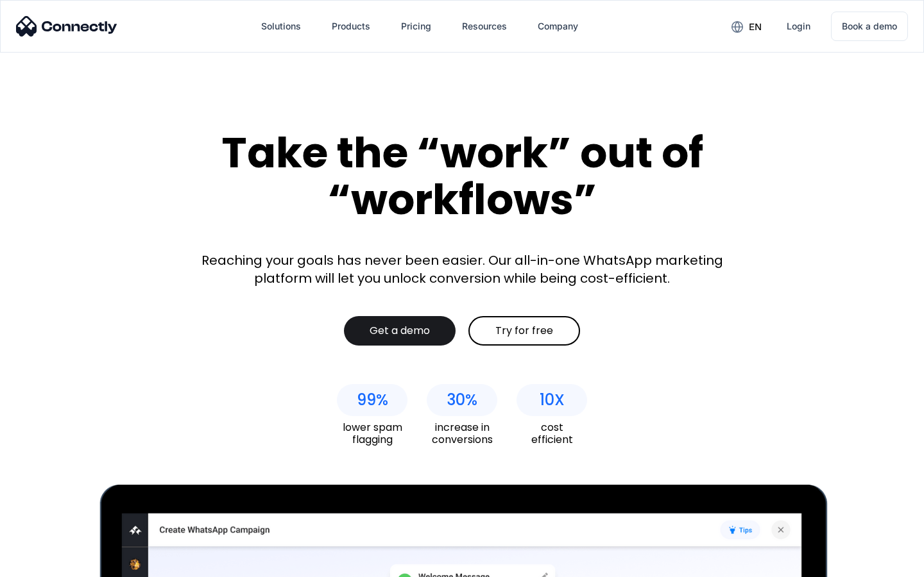 This screenshot has height=577, width=924. What do you see at coordinates (558, 27) in the screenshot?
I see `div: Company` at bounding box center [558, 27].